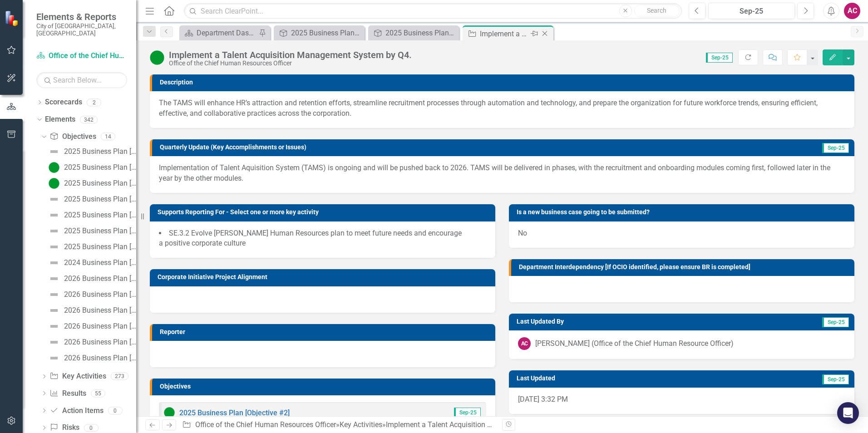  I want to click on a: Objectives, so click(73, 136).